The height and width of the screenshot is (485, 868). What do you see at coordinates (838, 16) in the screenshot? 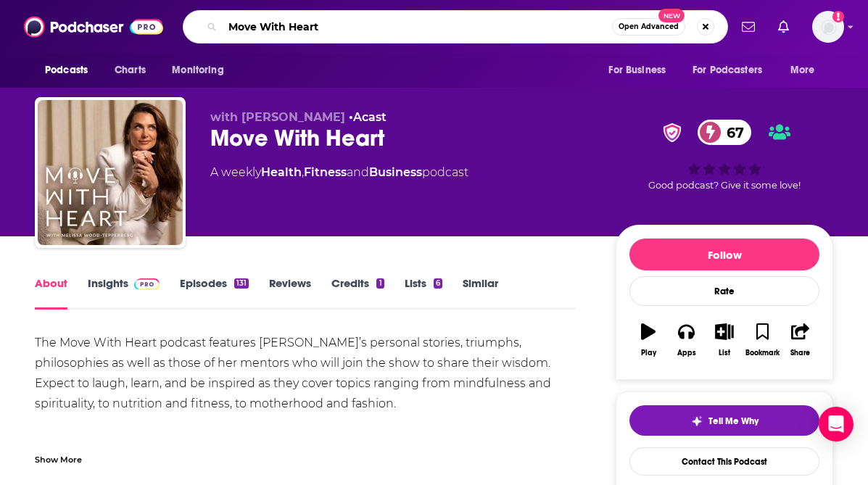
I see `svg: Add a profile image` at bounding box center [838, 16].